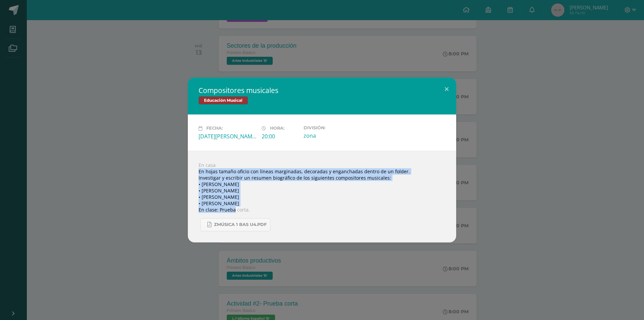 The height and width of the screenshot is (320, 644). I want to click on button: Close (Esc), so click(446, 89).